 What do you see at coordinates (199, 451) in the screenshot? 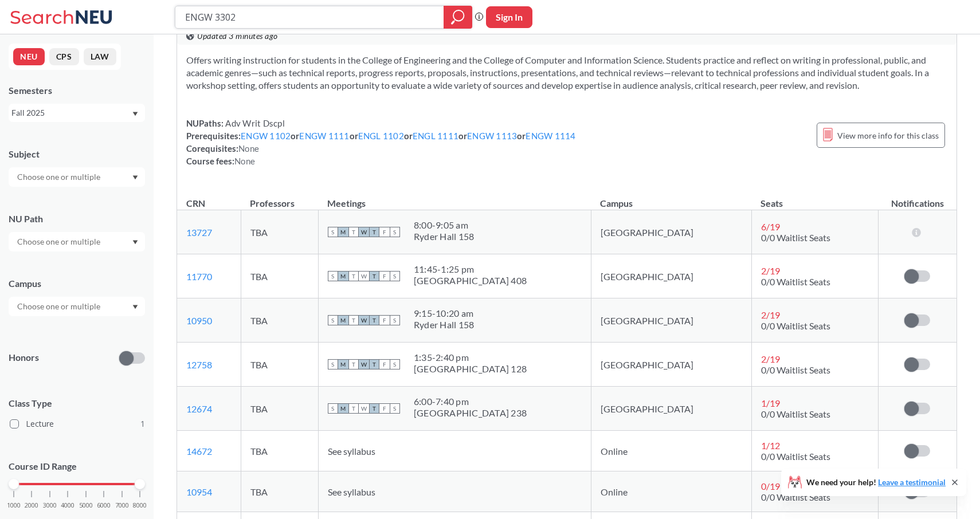
I see `a: 14672` at bounding box center [199, 451].